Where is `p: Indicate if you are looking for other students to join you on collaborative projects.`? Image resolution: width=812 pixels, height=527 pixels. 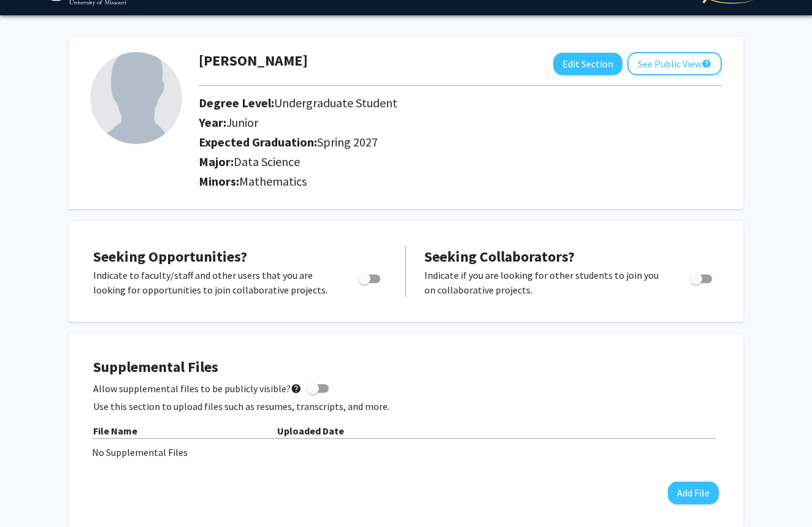 p: Indicate if you are looking for other students to join you on collaborative projects. is located at coordinates (545, 282).